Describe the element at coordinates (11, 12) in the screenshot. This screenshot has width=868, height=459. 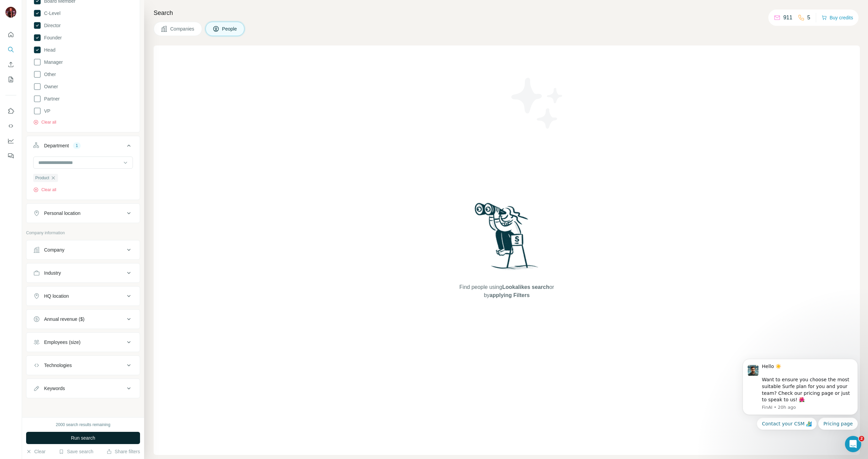
I see `img: Avatar` at that location.